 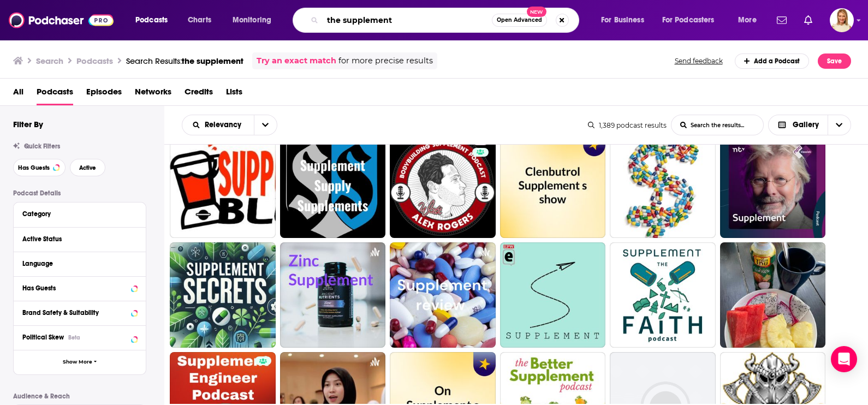 I want to click on span: Has Guests, so click(x=34, y=168).